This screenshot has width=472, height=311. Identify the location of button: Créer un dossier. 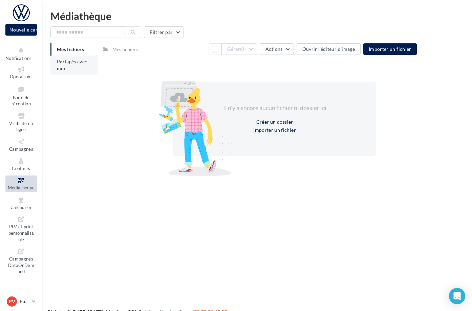
(274, 122).